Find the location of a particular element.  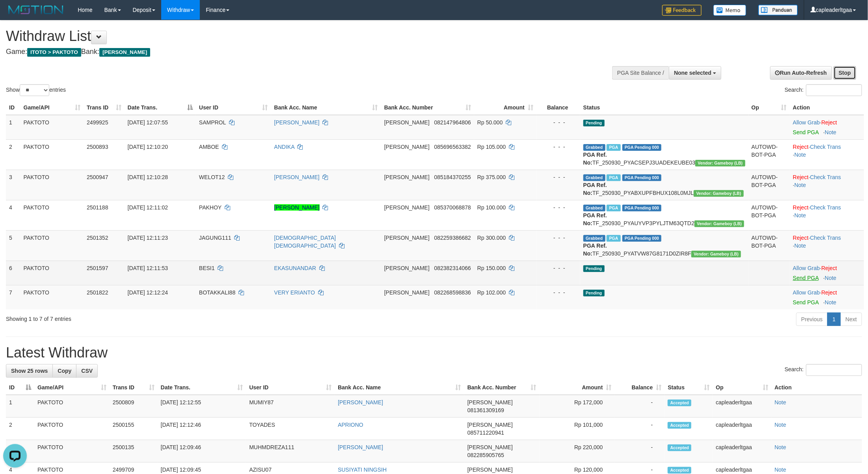

th: User ID: activate to sort column ascending is located at coordinates (290, 387).